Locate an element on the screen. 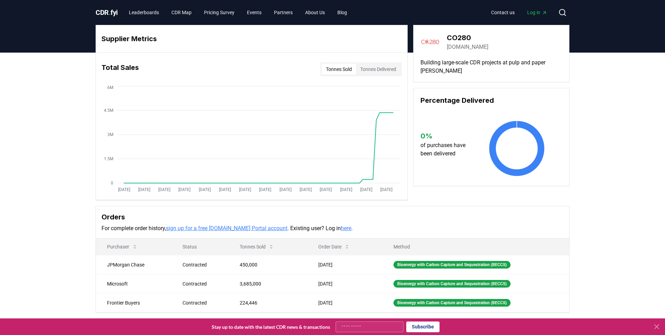 This screenshot has height=335, width=665. td: Microsoft is located at coordinates (134, 284).